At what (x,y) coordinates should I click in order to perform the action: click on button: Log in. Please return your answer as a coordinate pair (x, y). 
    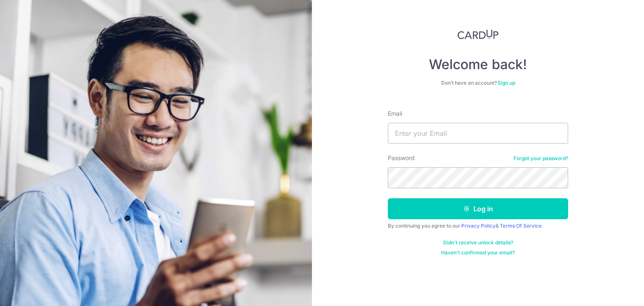
    Looking at the image, I should click on (478, 209).